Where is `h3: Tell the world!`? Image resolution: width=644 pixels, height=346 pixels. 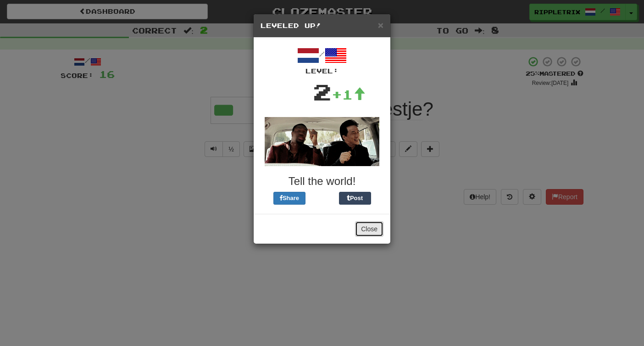 h3: Tell the world! is located at coordinates (322, 182).